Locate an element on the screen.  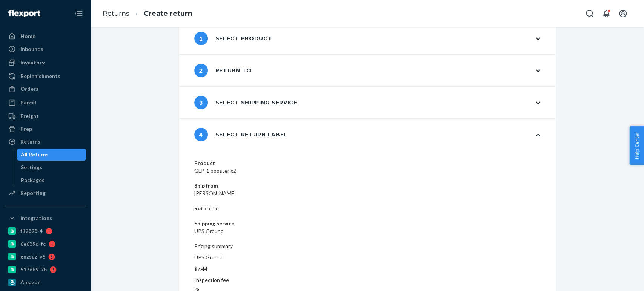
div: Inbounds is located at coordinates (32, 49).